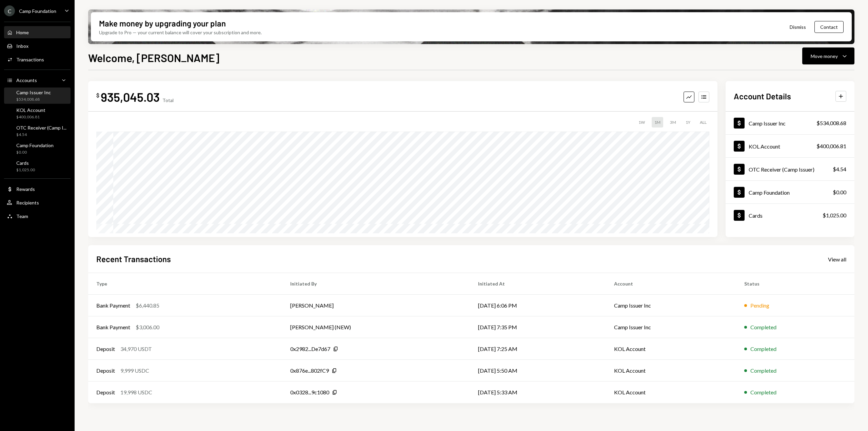 This screenshot has width=868, height=431. What do you see at coordinates (23, 46) in the screenshot?
I see `div: Inbox` at bounding box center [23, 46].